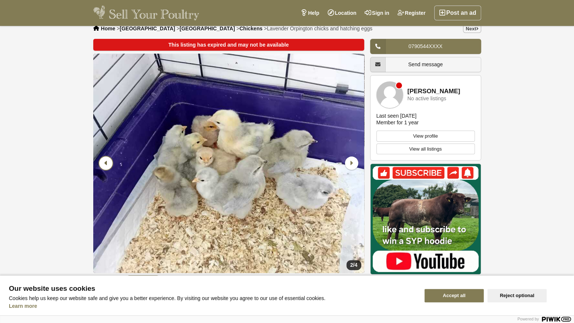 This screenshot has width=574, height=323. Describe the element at coordinates (399, 85) in the screenshot. I see `div: Member is offline` at that location.